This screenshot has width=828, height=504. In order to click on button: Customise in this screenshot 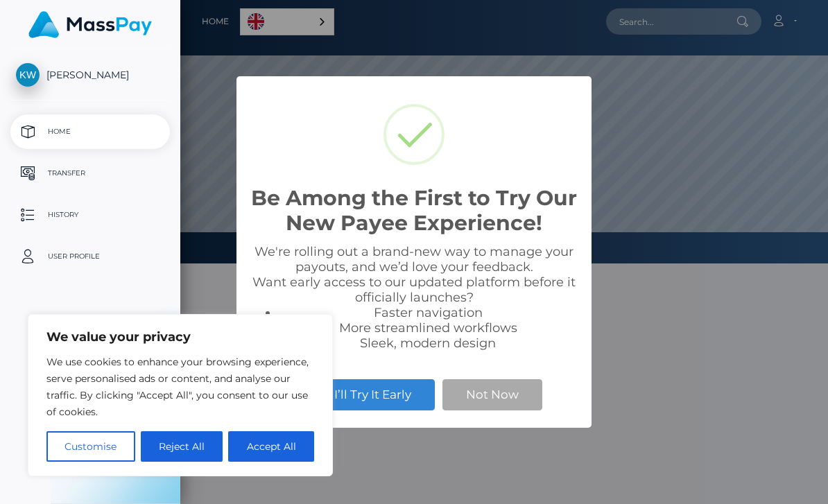, I will do `click(91, 447)`.